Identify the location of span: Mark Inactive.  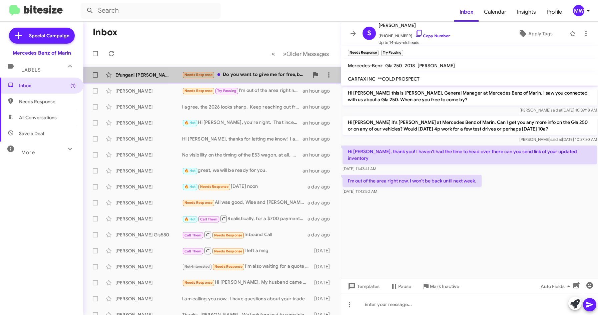
(444, 287).